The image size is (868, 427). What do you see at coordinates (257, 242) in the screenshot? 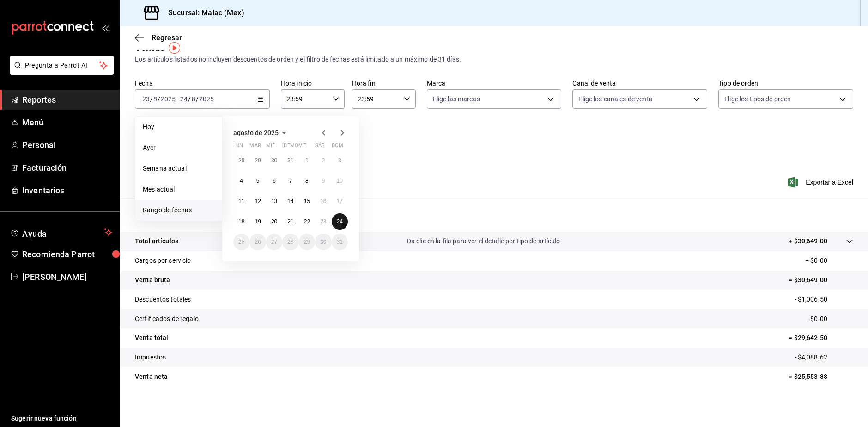
I see `abbr: 26 de agosto de 2025` at bounding box center [257, 242].